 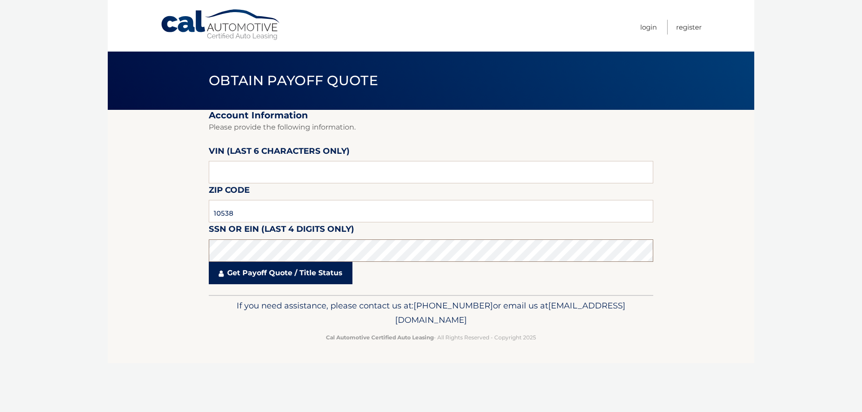 I want to click on a: Register, so click(x=688, y=27).